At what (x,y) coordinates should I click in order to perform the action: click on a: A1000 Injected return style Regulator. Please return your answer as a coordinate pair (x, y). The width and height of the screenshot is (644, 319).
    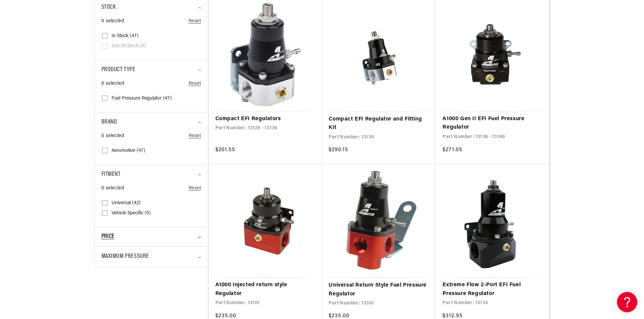
    Looking at the image, I should click on (265, 289).